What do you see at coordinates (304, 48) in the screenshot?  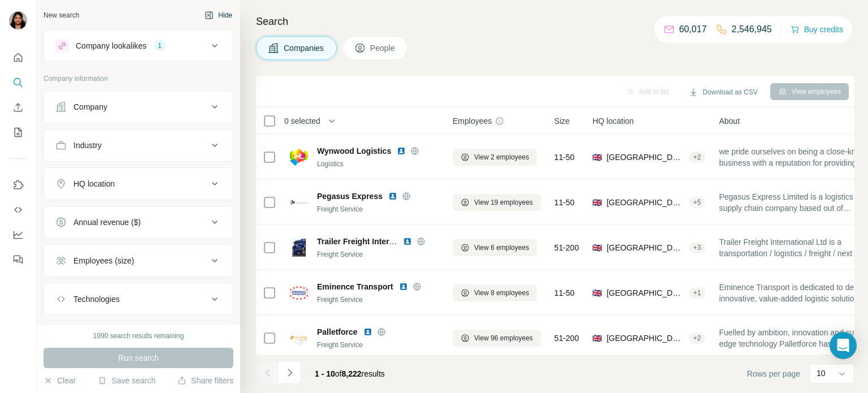 I see `span: Companies` at bounding box center [304, 48].